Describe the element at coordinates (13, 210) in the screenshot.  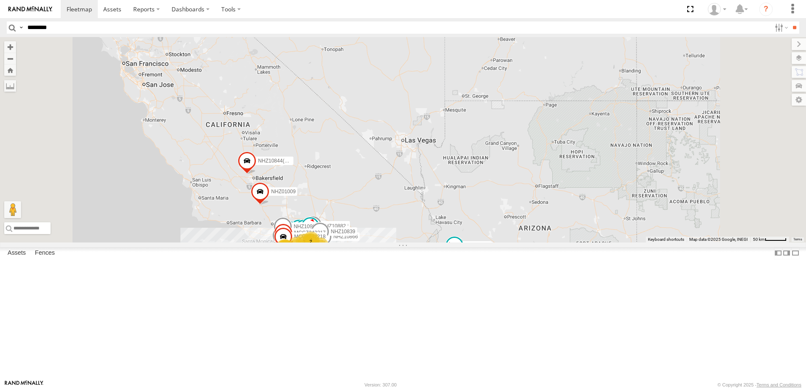
I see `button: Drag Pegman onto the map to open Street View` at that location.